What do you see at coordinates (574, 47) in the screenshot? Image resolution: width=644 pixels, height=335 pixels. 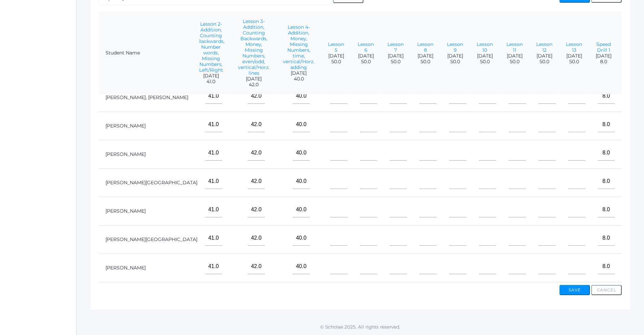 I see `a: Lesson 13` at bounding box center [574, 47].